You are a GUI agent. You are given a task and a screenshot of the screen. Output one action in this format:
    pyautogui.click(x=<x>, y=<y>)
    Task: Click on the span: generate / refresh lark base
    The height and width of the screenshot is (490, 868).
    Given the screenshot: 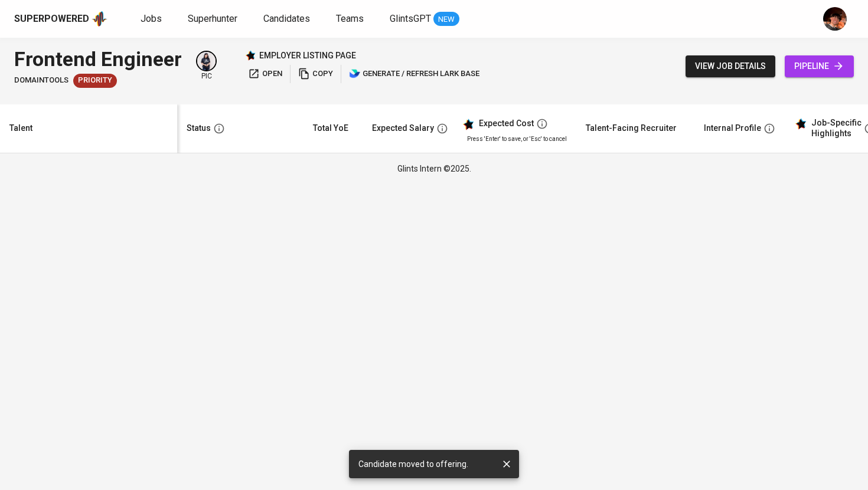 What is the action you would take?
    pyautogui.click(x=414, y=74)
    